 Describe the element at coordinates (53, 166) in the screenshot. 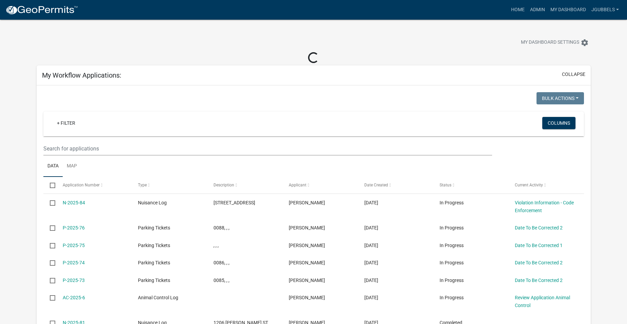

I see `a: Data` at that location.